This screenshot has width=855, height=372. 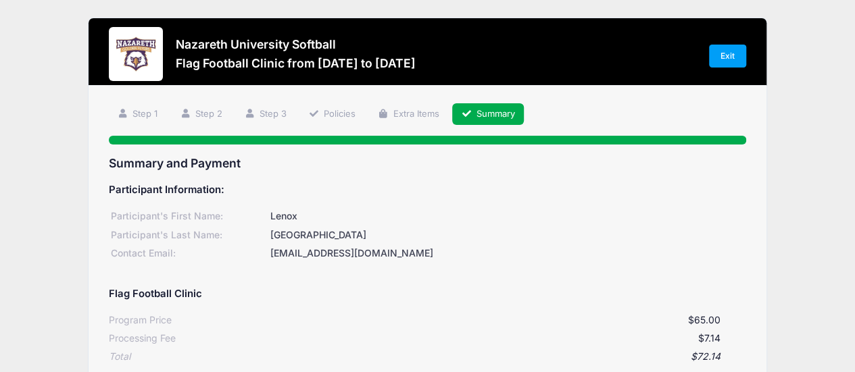 What do you see at coordinates (189, 235) in the screenshot?
I see `div: Participant's Last Name:` at bounding box center [189, 235].